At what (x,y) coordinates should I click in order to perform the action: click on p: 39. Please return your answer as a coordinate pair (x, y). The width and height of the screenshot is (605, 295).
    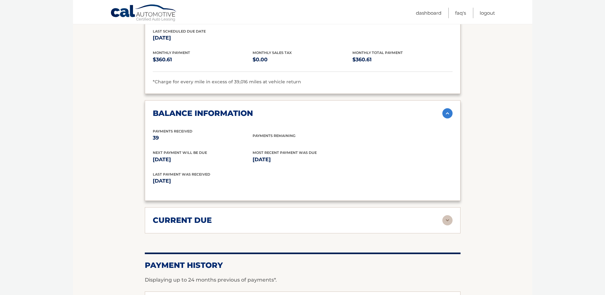
    Looking at the image, I should click on (203, 138).